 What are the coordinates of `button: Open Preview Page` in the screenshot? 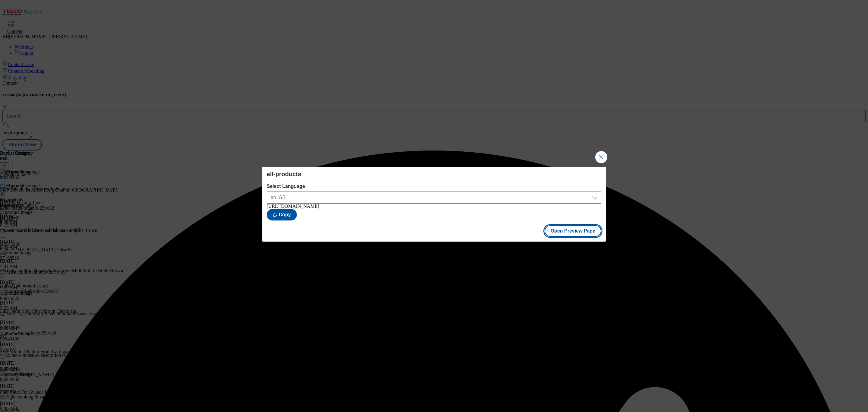 It's located at (573, 231).